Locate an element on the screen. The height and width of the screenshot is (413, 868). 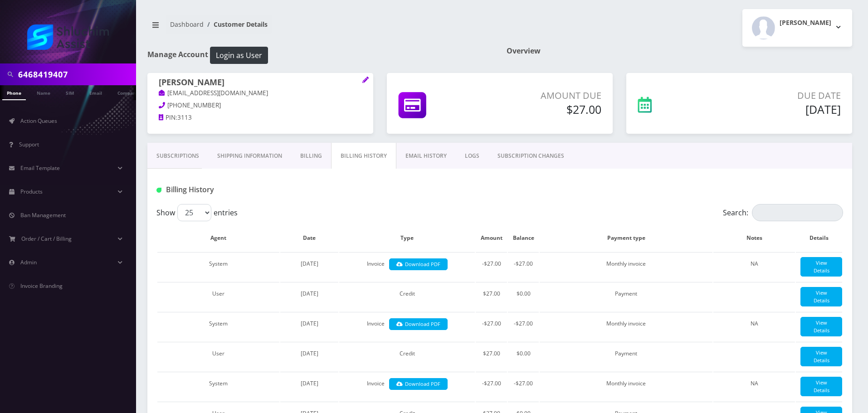
span: Invoice Branding is located at coordinates (41, 286).